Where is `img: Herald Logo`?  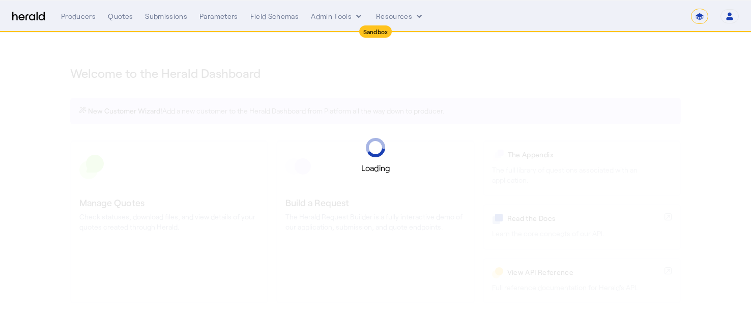 img: Herald Logo is located at coordinates (29, 16).